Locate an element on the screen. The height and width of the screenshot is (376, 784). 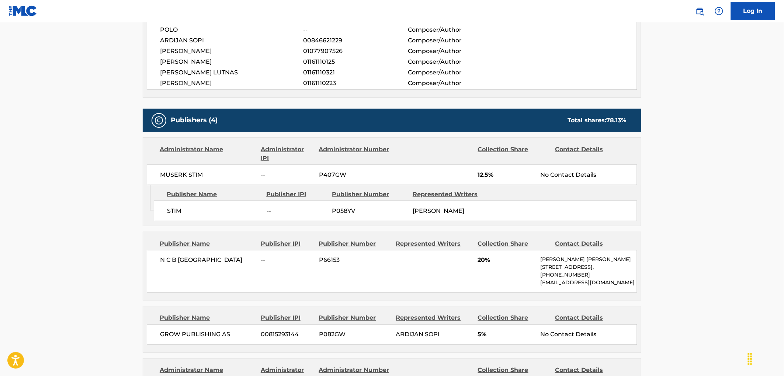
span: GROW PUBLISHING AS is located at coordinates (208, 335).